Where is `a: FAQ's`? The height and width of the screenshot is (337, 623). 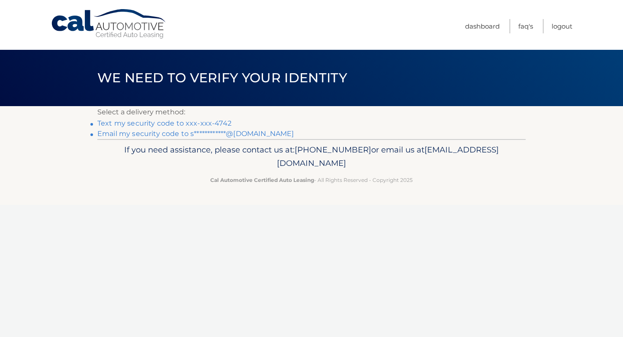
a: FAQ's is located at coordinates (526, 26).